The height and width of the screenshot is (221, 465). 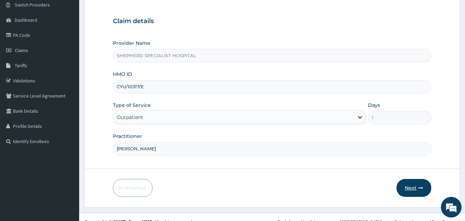 What do you see at coordinates (132, 43) in the screenshot?
I see `label: Provider Name` at bounding box center [132, 43].